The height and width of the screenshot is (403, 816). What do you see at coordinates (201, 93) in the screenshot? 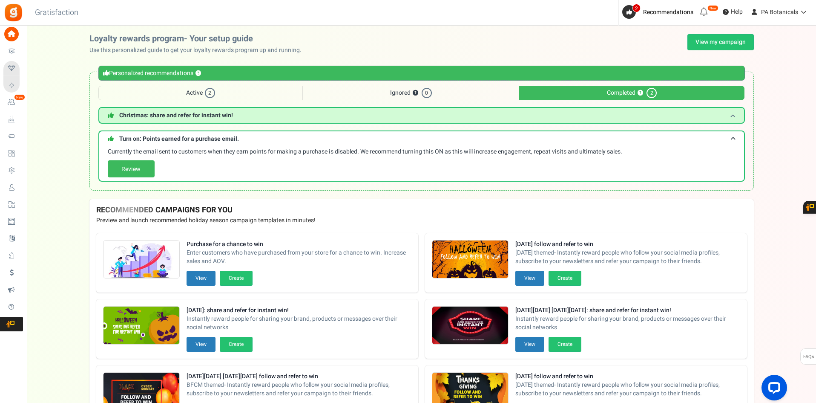
I see `span: Active` at bounding box center [201, 93].